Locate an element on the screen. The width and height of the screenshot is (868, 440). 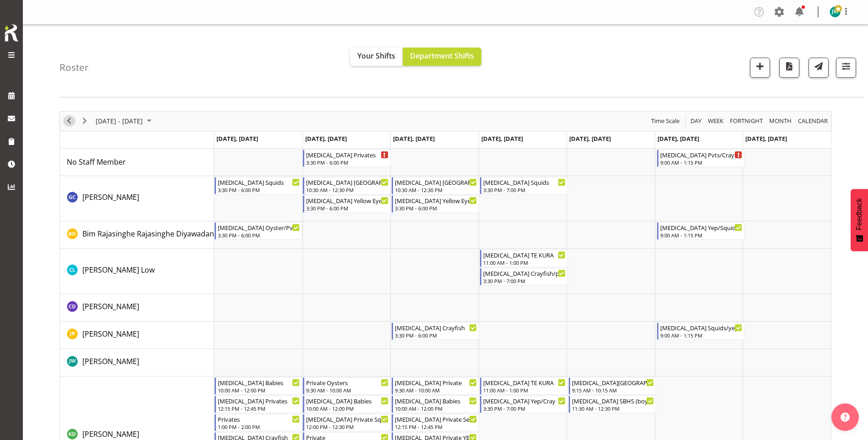
button: Department Shifts is located at coordinates (442, 57).